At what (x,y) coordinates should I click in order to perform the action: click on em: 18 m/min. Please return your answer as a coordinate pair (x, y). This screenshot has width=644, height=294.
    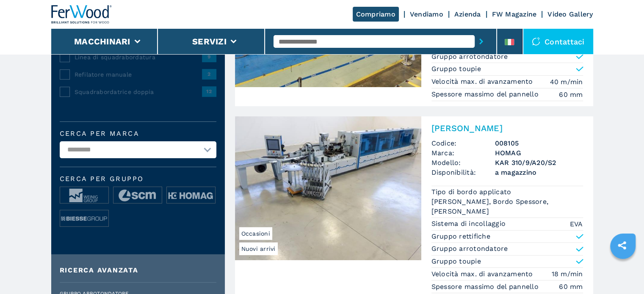
    Looking at the image, I should click on (567, 274).